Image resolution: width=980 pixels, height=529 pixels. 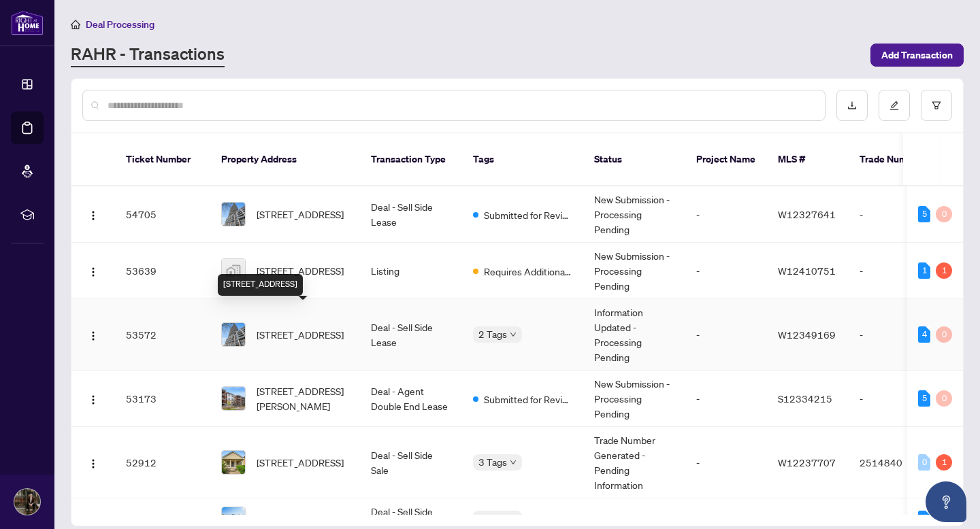 What do you see at coordinates (852, 106) in the screenshot?
I see `button: download` at bounding box center [852, 106].